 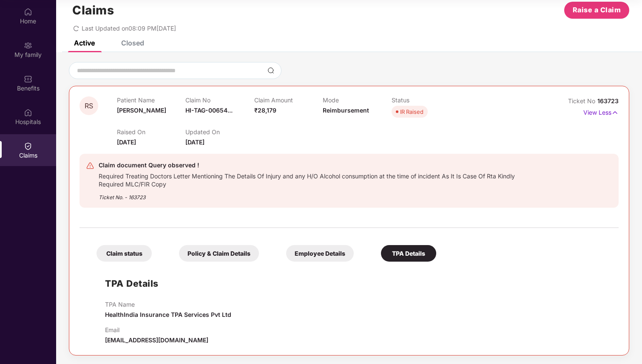 What do you see at coordinates (601, 112) in the screenshot?
I see `p: View Less` at bounding box center [601, 112].